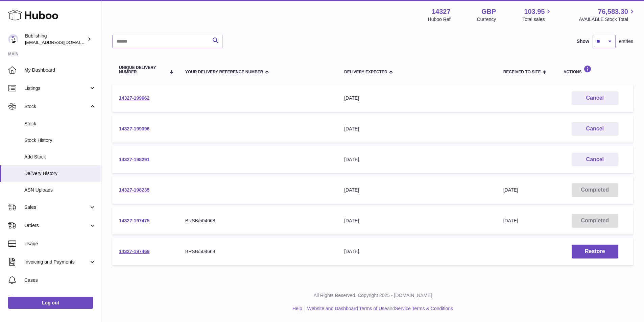  Describe the element at coordinates (607, 20) in the screenshot. I see `span: AVAILABLE Stock Total` at that location.